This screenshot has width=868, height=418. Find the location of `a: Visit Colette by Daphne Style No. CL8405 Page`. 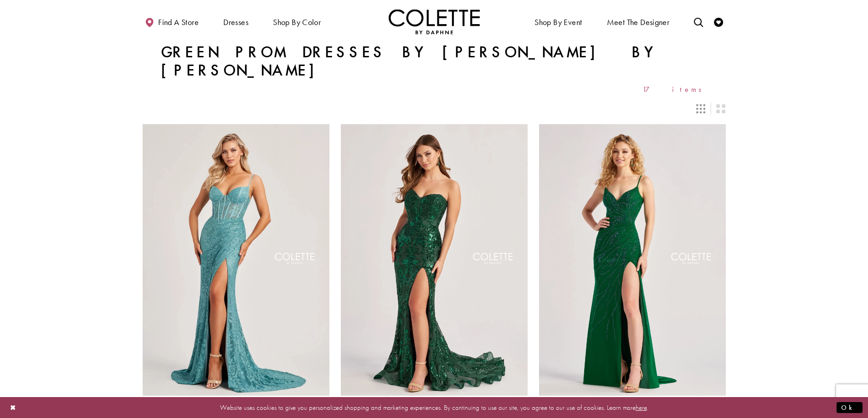

a: Visit Colette by Daphne Style No. CL8405 Page is located at coordinates (236, 260).